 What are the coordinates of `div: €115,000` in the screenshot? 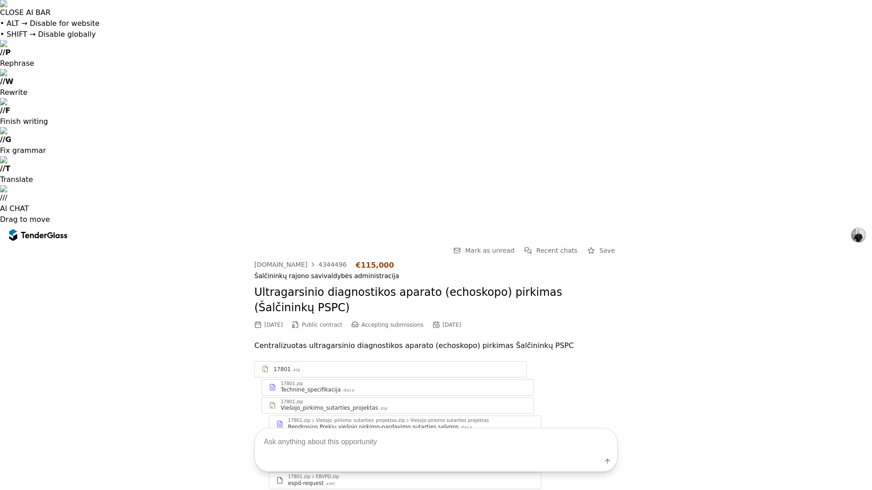 It's located at (374, 265).